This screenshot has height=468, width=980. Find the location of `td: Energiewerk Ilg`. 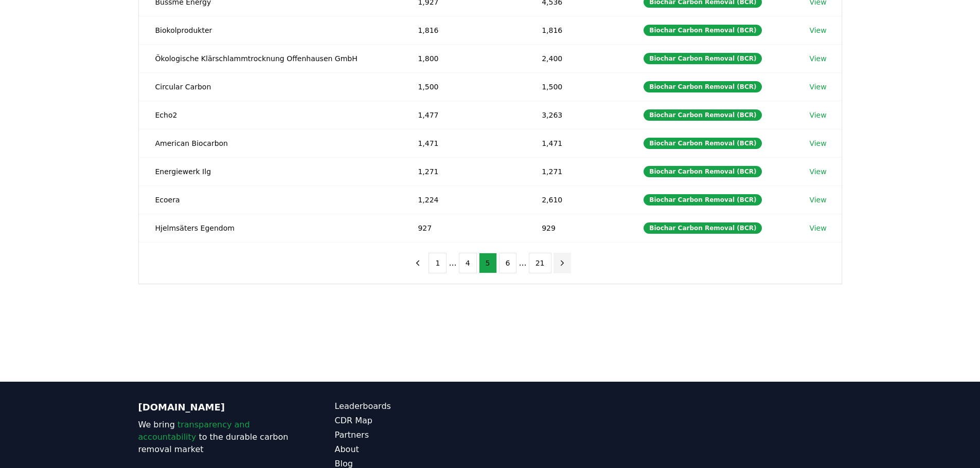

td: Energiewerk Ilg is located at coordinates (271, 171).